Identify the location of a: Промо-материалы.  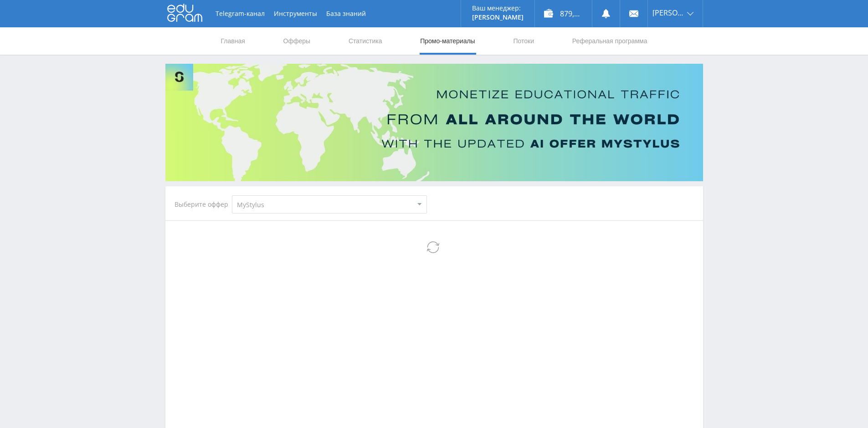
(447, 41).